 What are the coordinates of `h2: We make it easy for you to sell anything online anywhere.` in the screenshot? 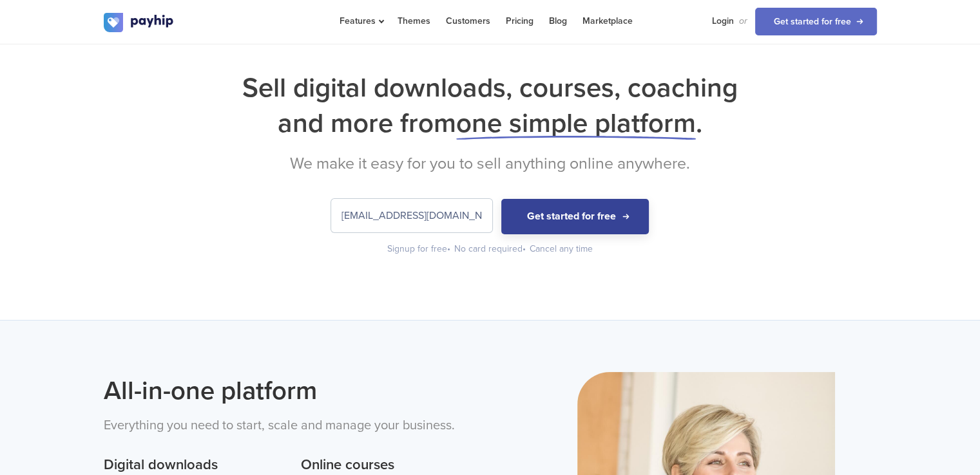 It's located at (490, 164).